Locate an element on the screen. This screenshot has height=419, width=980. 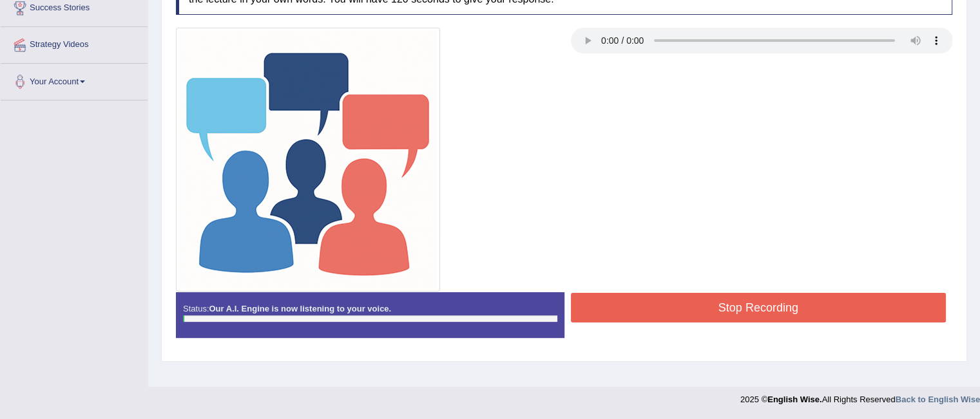
div: Status: is located at coordinates (370, 315).